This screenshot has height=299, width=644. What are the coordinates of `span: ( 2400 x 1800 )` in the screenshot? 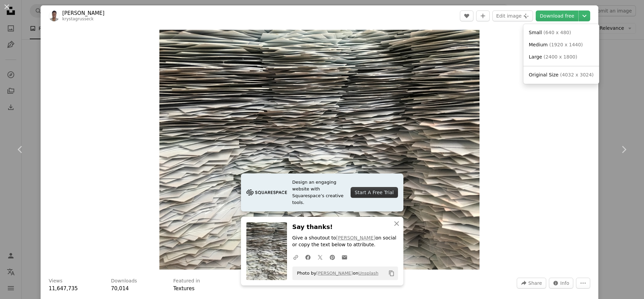 It's located at (560, 57).